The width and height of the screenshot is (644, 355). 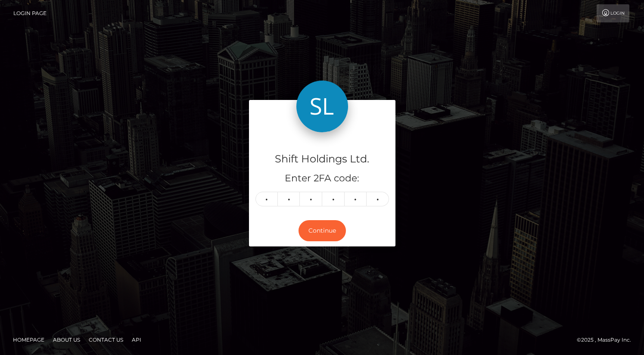 What do you see at coordinates (613, 13) in the screenshot?
I see `a: Login` at bounding box center [613, 13].